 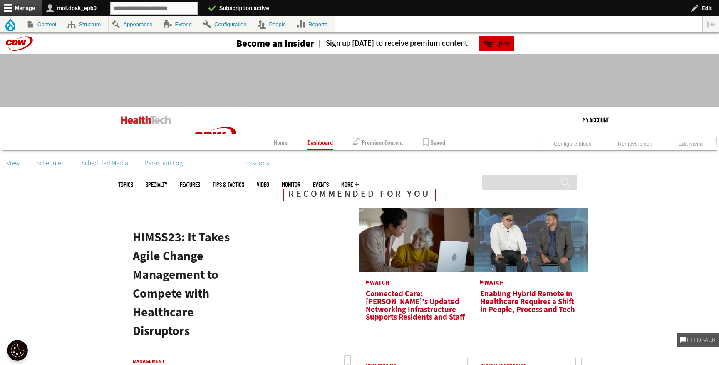 What do you see at coordinates (50, 163) in the screenshot?
I see `a: Scheduled` at bounding box center [50, 163].